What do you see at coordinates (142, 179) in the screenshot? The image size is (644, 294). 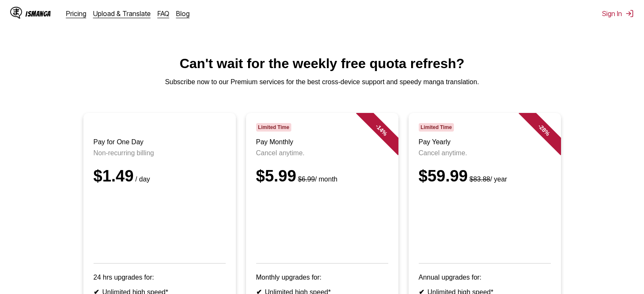 I see `small: / day` at bounding box center [142, 179].